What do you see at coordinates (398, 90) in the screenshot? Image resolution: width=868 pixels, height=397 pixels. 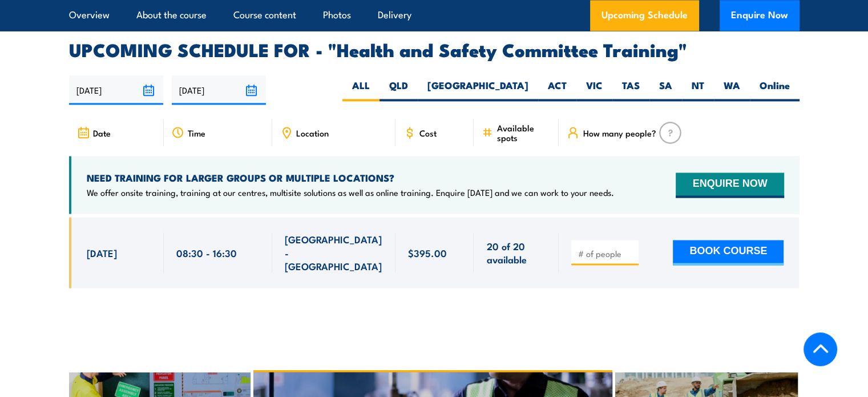 I see `label: QLD` at bounding box center [398, 90].